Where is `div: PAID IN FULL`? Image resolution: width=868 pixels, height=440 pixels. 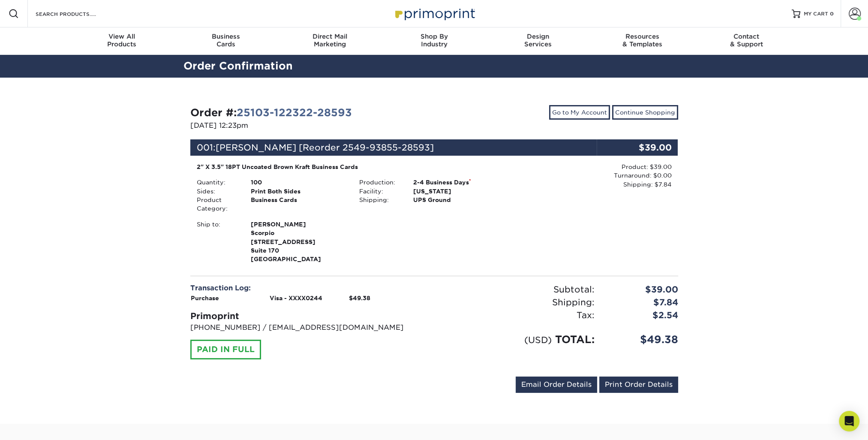 div: PAID IN FULL is located at coordinates (225, 349).